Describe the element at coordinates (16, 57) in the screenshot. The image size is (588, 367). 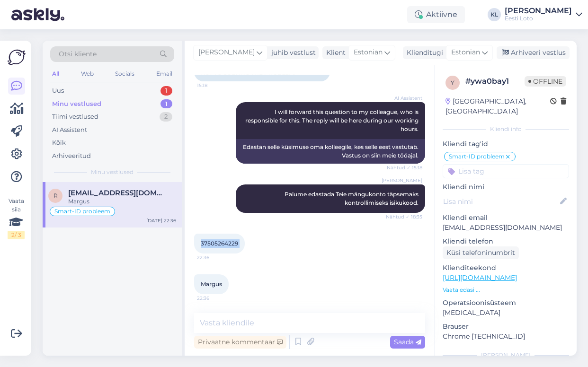
I see `img: Askly Logo` at that location.